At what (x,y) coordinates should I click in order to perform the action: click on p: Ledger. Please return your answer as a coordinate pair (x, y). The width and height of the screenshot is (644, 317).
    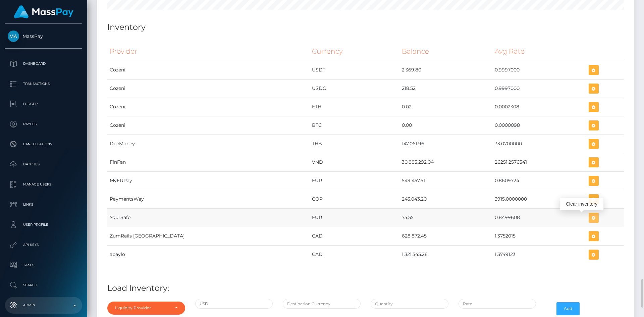
    Looking at the image, I should click on (43, 104).